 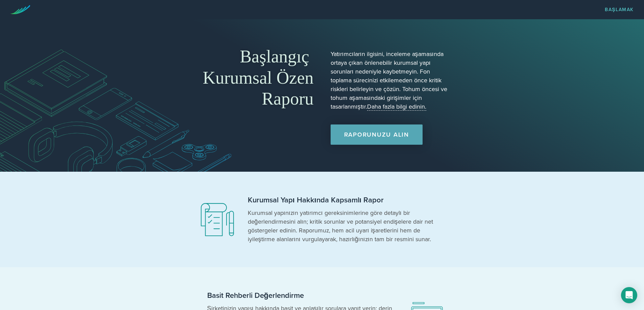 I want to click on font: Kurumsal yapınızın yatırımcı gereksinimlerine göre detaylı bir değerlendirmesini alın; kritik sor..., so click(x=341, y=226).